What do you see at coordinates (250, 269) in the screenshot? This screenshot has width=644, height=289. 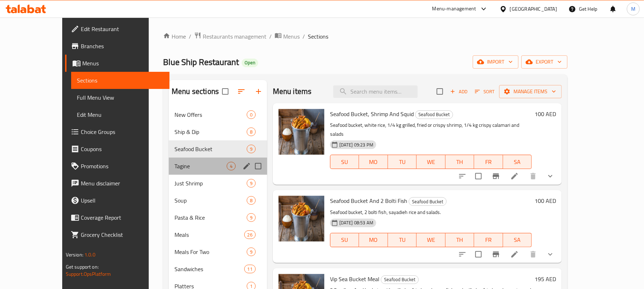 I see `span: 11` at bounding box center [250, 269].